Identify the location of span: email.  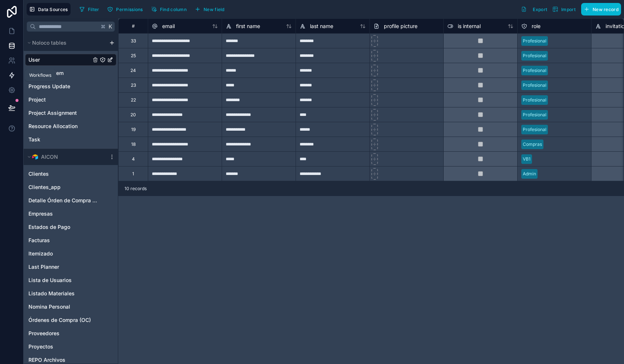
(168, 26).